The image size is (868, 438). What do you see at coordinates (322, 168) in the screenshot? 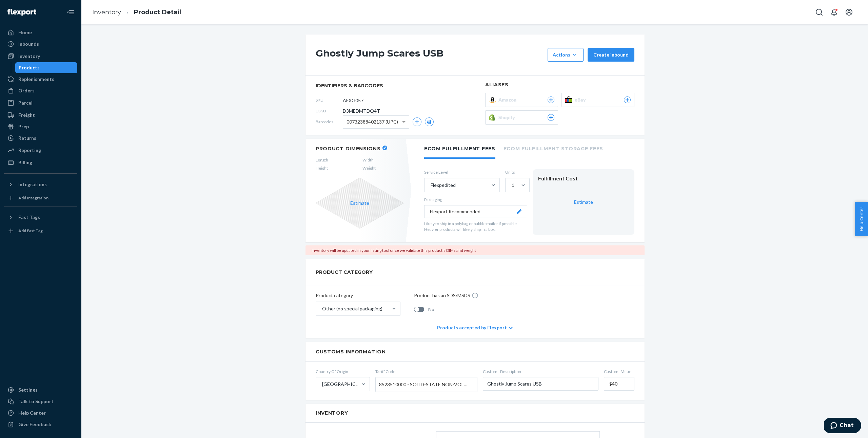
I see `span: Height` at bounding box center [322, 168].